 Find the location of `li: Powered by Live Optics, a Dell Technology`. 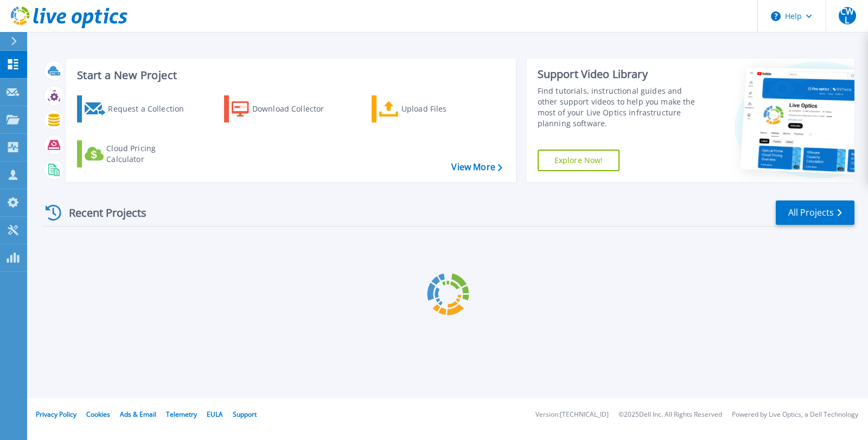

li: Powered by Live Optics, a Dell Technology is located at coordinates (794, 415).